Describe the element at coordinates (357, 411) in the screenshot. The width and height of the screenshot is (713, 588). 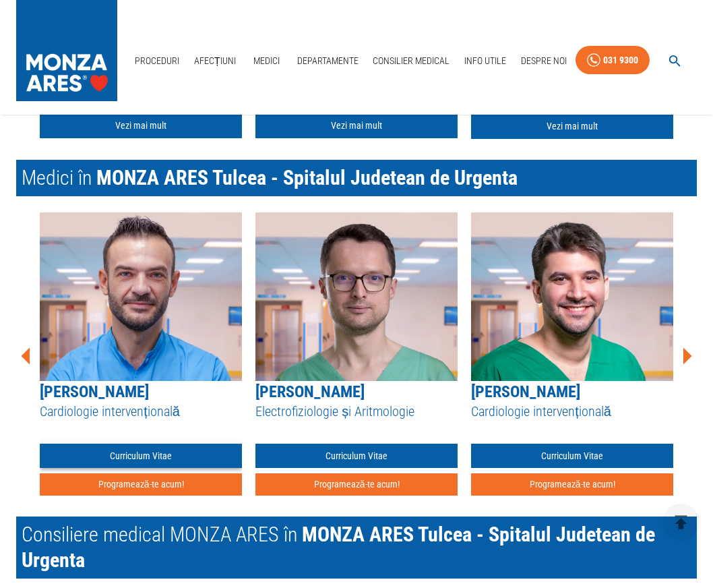
I see `h5: Electrofiziologie și Aritmologie` at that location.